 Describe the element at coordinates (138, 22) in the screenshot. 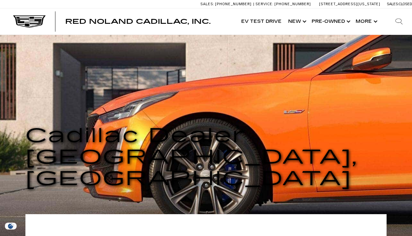

I see `span: Red Noland Cadillac, Inc.` at that location.